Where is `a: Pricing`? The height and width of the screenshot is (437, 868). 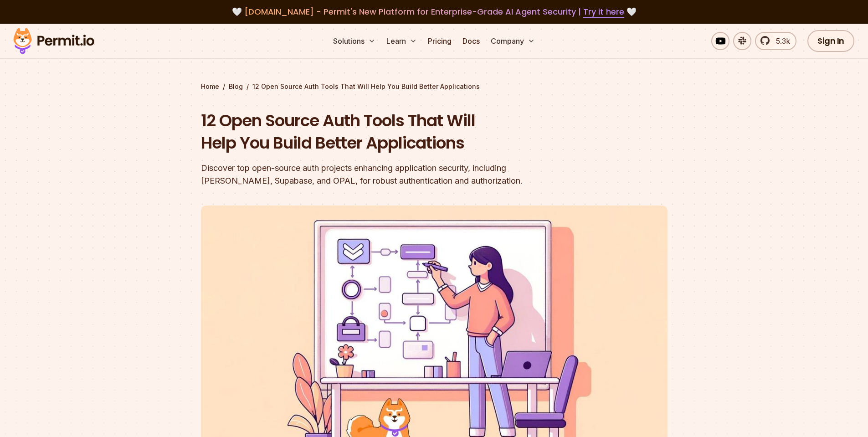 a: Pricing is located at coordinates (440, 41).